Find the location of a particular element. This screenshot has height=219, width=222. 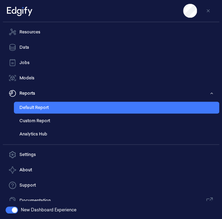

a: Documentation is located at coordinates (111, 200).